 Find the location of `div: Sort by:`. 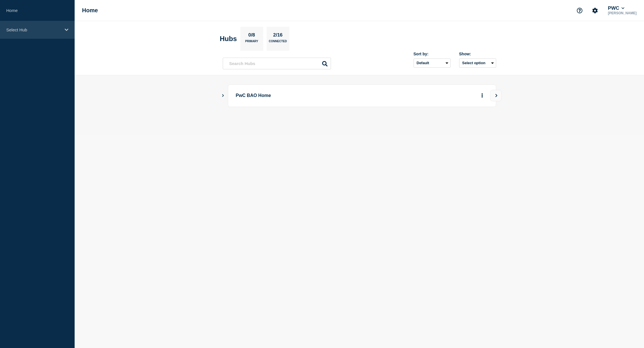

div: Sort by: is located at coordinates (432, 54).